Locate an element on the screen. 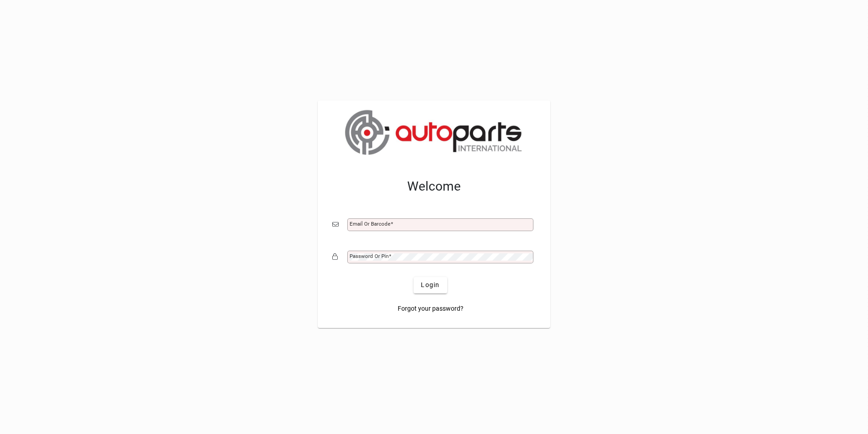  button: Login is located at coordinates (430, 285).